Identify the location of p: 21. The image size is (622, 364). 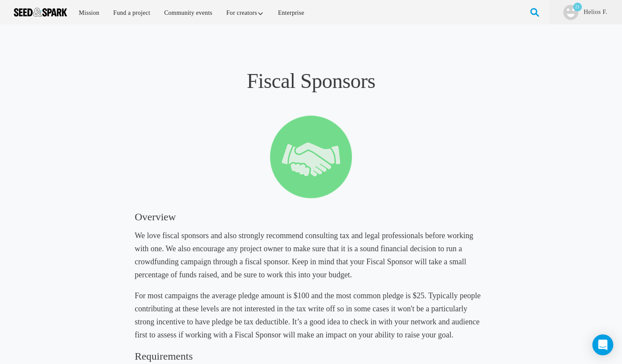
(578, 7).